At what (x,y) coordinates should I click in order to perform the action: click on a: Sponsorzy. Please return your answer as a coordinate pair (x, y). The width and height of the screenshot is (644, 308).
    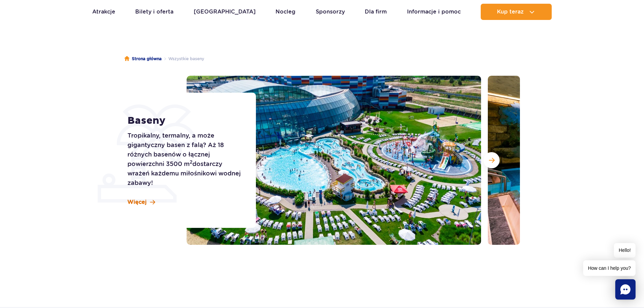
    Looking at the image, I should click on (330, 12).